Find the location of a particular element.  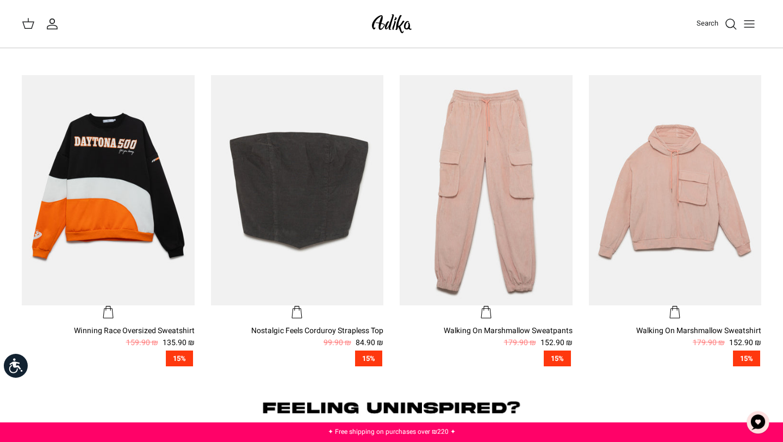

button: Toggle menu is located at coordinates (750, 24).